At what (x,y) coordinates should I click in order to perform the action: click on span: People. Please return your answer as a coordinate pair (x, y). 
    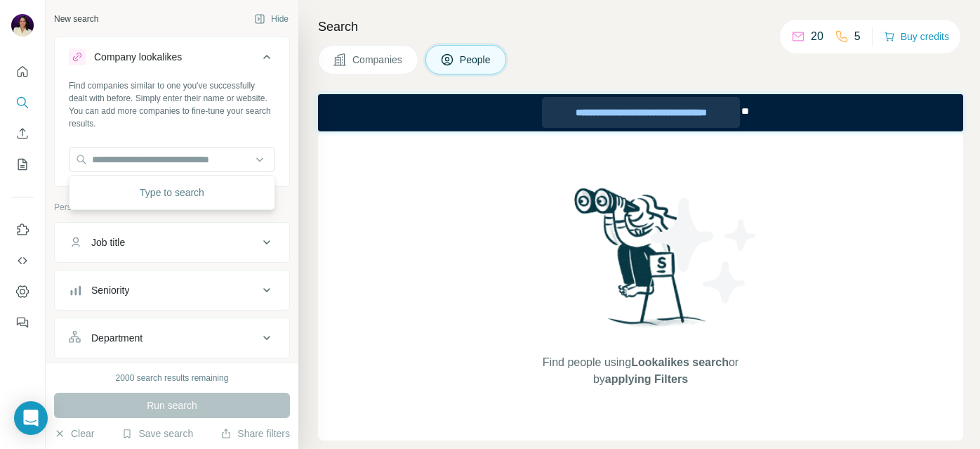
    Looking at the image, I should click on (476, 60).